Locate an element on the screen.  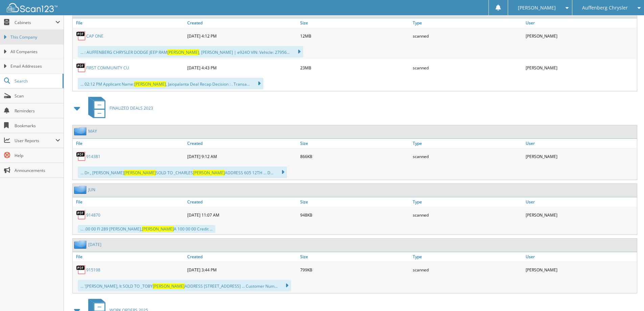
a: 914381 is located at coordinates (93, 156).